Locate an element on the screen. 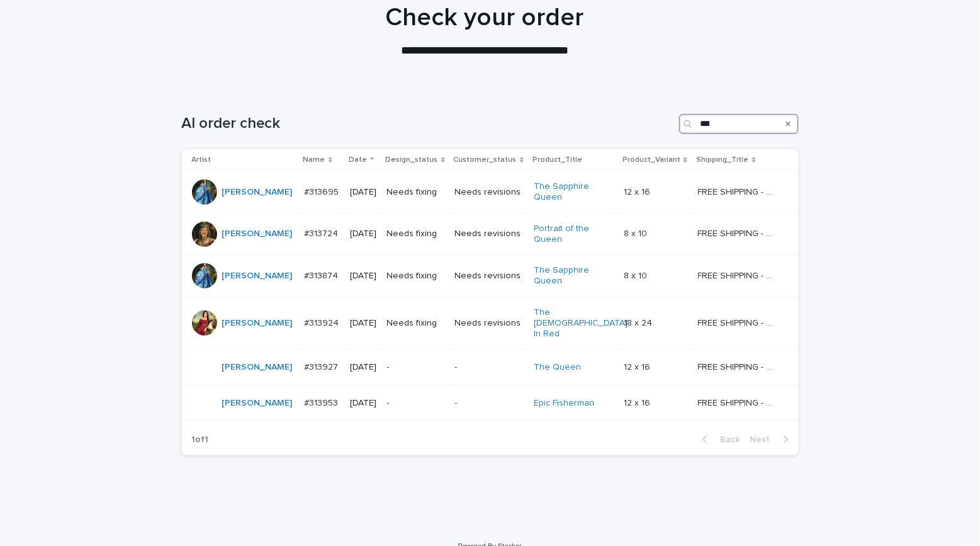 Image resolution: width=980 pixels, height=546 pixels. a: Portrait of the Queen is located at coordinates (573, 234).